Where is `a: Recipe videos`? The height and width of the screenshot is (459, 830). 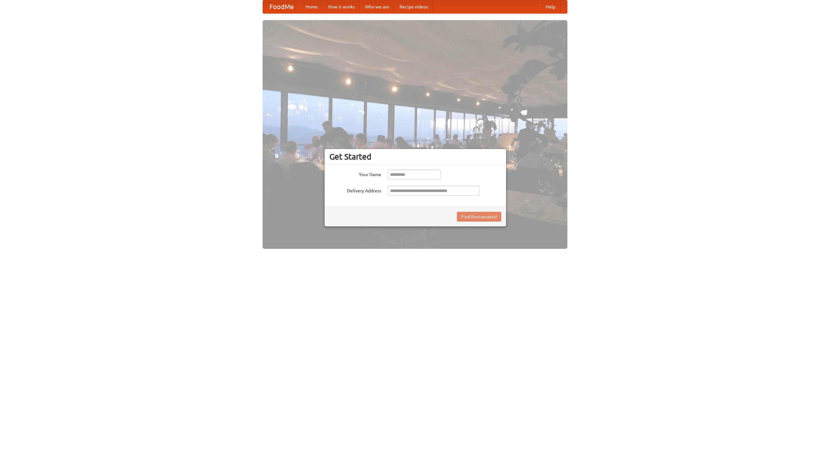 a: Recipe videos is located at coordinates (414, 7).